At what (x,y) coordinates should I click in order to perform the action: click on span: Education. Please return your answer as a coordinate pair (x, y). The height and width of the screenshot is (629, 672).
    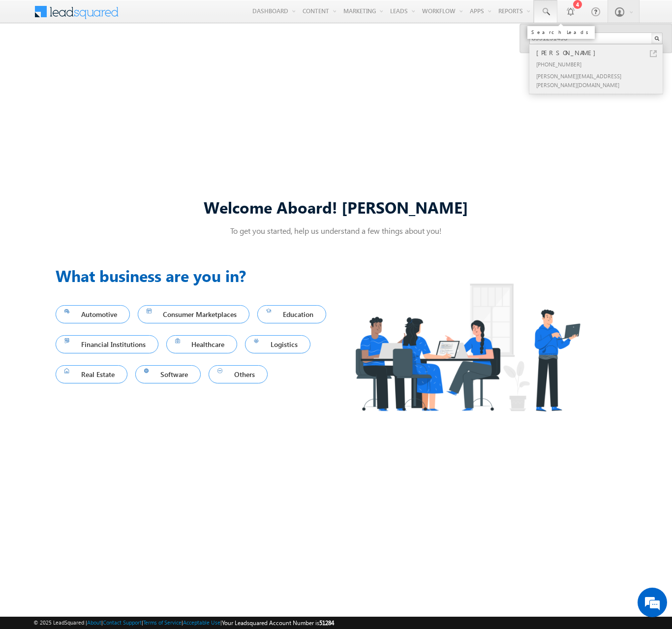
    Looking at the image, I should click on (292, 314).